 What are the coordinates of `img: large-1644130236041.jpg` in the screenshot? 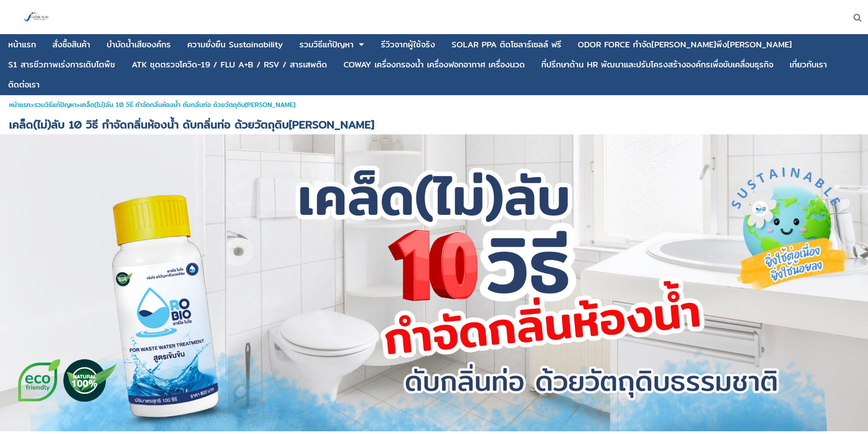 It's located at (36, 18).